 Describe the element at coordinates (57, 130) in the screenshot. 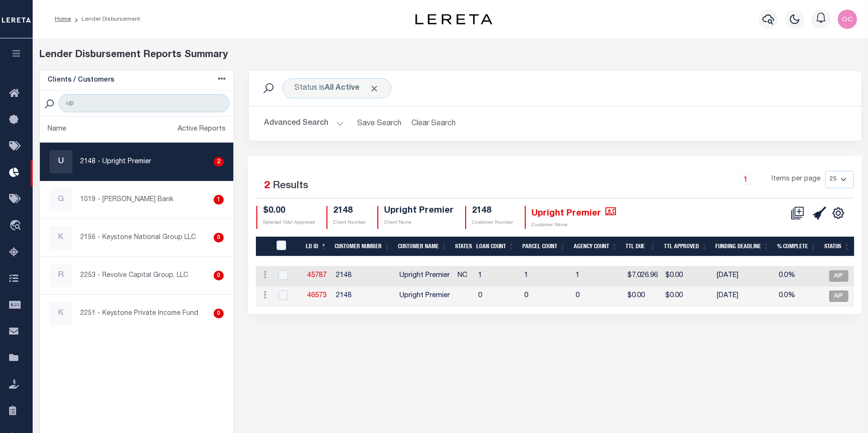

I see `div: Name` at that location.